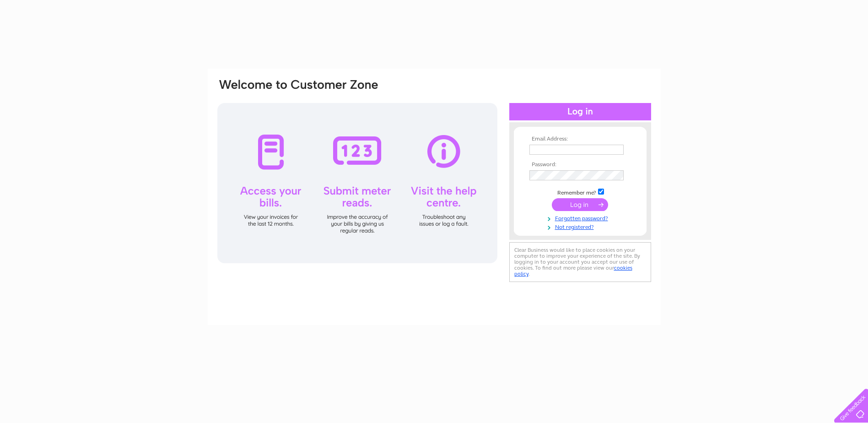 The width and height of the screenshot is (868, 423). What do you see at coordinates (580, 262) in the screenshot?
I see `div: Clear Business would like to place cookies on your computer to improve your experience of the sit...` at bounding box center [580, 262].